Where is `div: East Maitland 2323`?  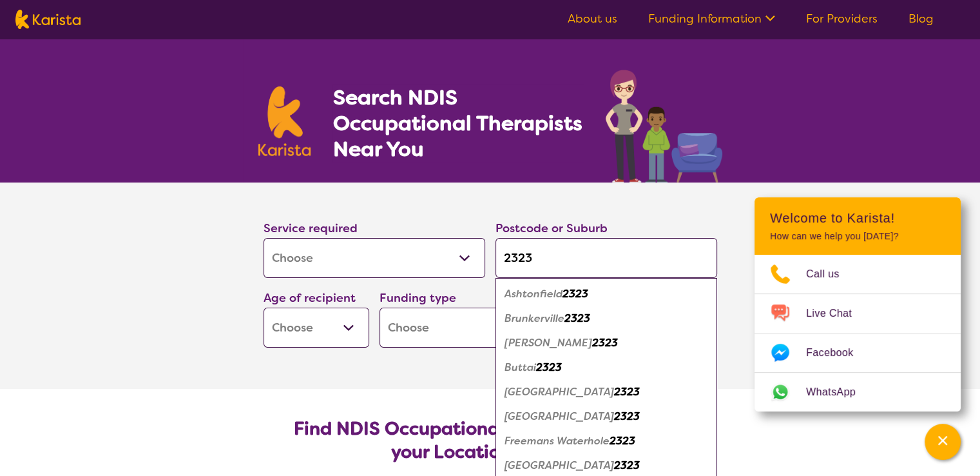
div: East Maitland 2323 is located at coordinates (606, 392).